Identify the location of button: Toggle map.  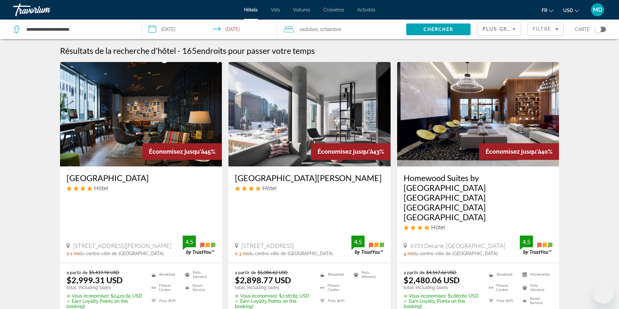
(597, 29).